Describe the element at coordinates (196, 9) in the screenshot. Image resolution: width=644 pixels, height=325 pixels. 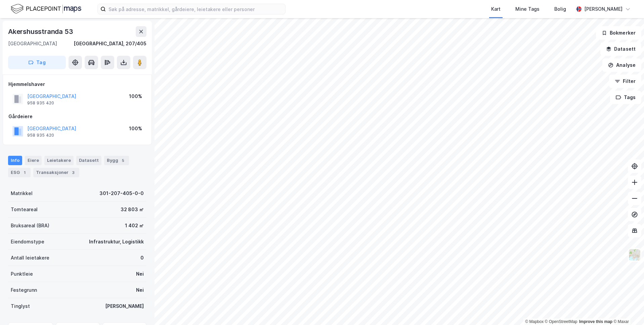
I see `input: Søk på adresse, matrikkel, gårdeiere, leietakere eller personer` at that location.